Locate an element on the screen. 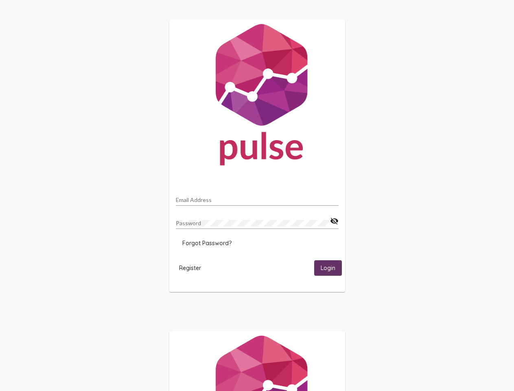 This screenshot has height=391, width=514. span: Forgot Password? is located at coordinates (207, 243).